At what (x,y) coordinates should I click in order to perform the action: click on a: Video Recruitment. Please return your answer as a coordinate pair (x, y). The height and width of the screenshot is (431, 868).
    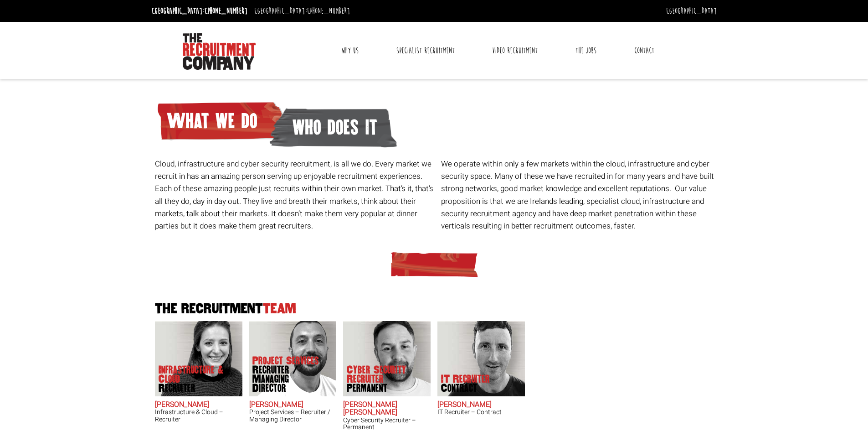
    Looking at the image, I should click on (515, 51).